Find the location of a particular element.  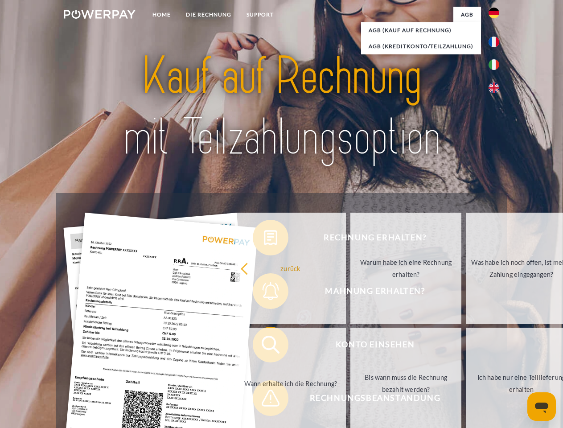

div: Bis wann muss die Rechnung bezahlt werden? is located at coordinates (406, 383).